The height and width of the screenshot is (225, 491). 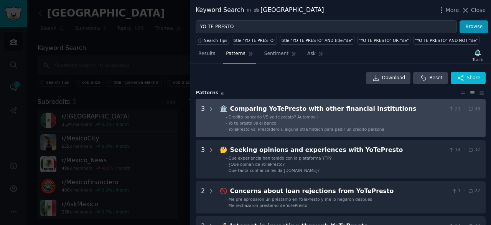 I want to click on span: Me pre aprobaron un préstamo en YoTePresto y me lo negaron después, so click(x=301, y=199).